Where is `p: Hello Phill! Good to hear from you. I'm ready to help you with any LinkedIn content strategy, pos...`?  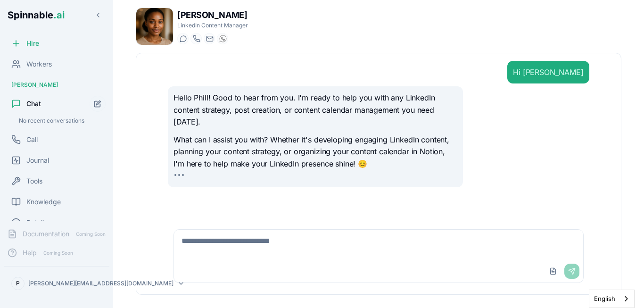
p: Hello Phill! Good to hear from you. I'm ready to help you with any LinkedIn content strategy, pos... is located at coordinates (315, 110).